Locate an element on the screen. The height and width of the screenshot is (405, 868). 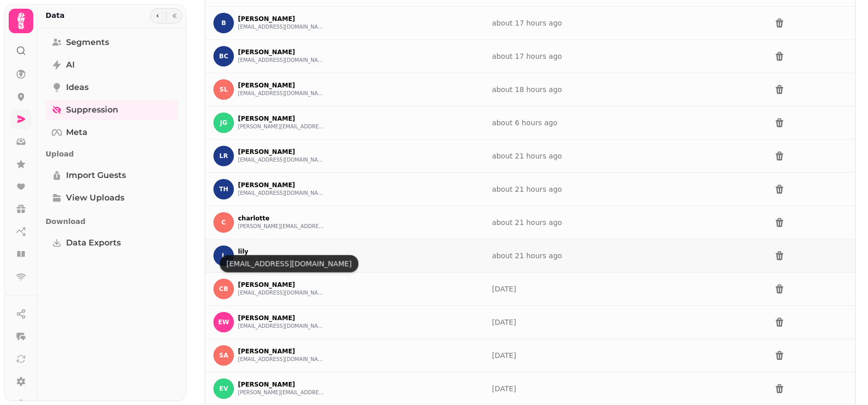
a: Ideas is located at coordinates (112, 87).